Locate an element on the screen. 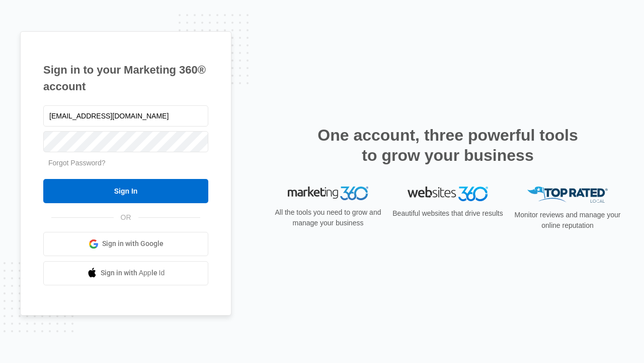 This screenshot has width=644, height=363. a: Sign in with Google is located at coordinates (126, 244).